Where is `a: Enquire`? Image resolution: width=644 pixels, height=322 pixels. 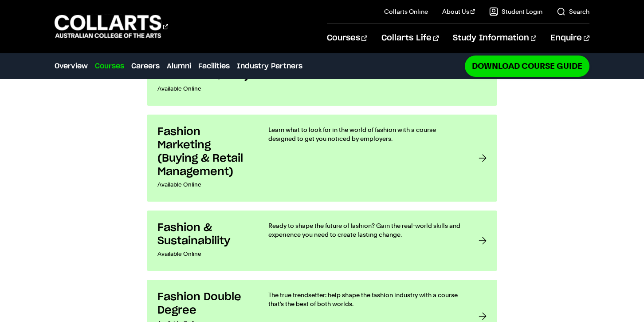 a: Enquire is located at coordinates (570, 38).